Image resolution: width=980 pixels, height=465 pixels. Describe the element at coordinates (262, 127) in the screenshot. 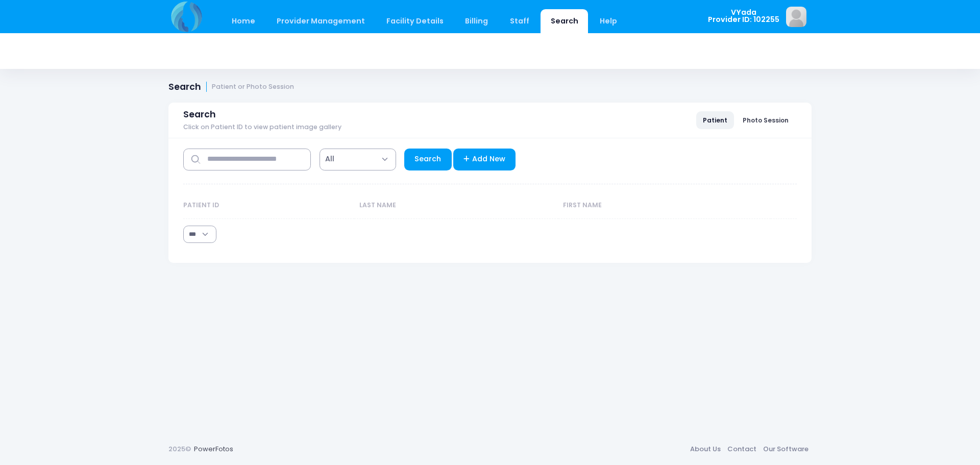

I see `span: Click on Patient ID to view patient image gallery` at that location.